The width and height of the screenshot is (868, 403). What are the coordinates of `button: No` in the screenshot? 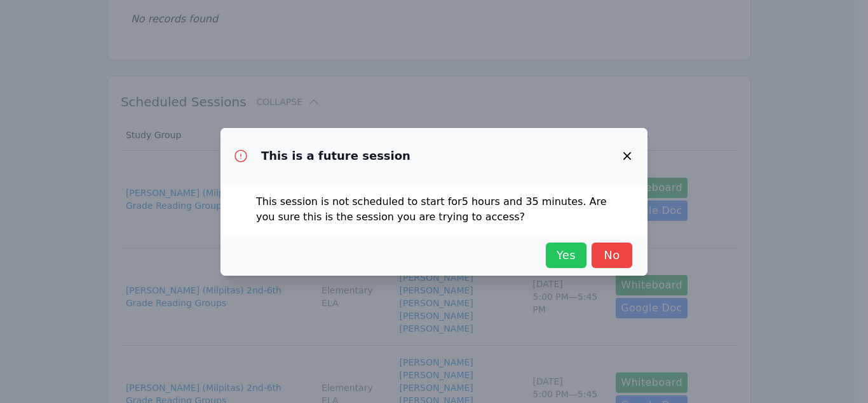 It's located at (612, 255).